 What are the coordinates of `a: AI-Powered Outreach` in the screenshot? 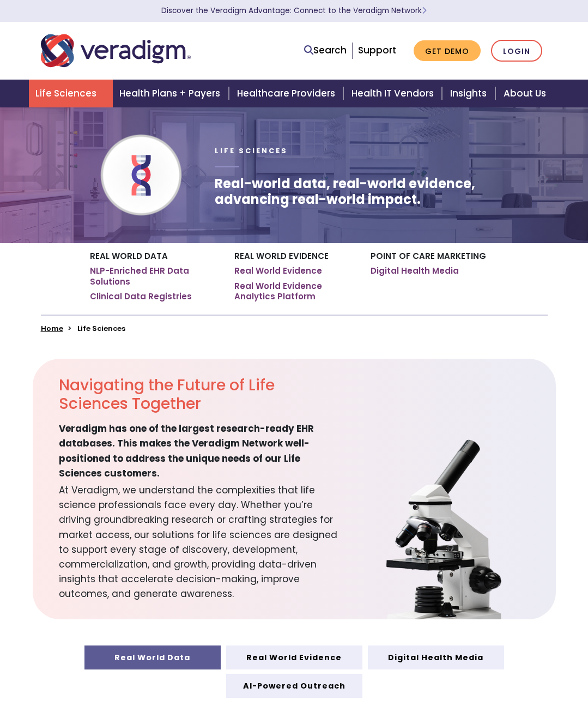 It's located at (295, 686).